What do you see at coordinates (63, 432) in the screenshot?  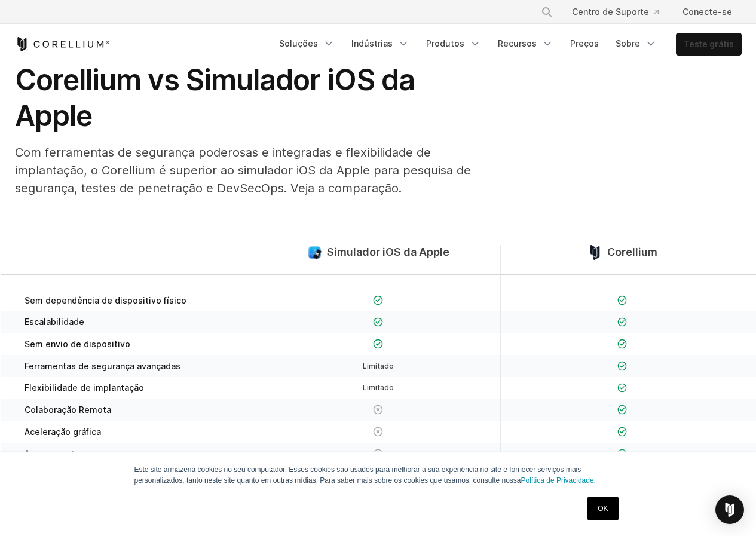 I see `font: Aceleração gráfica` at bounding box center [63, 432].